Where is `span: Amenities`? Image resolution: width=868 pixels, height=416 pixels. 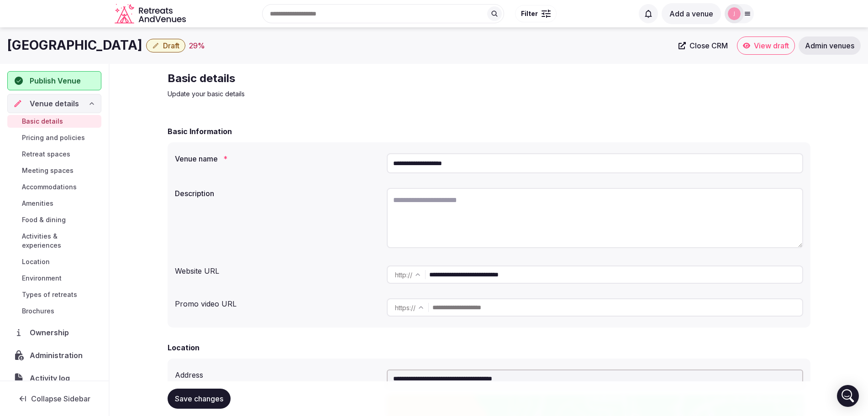
span: Amenities is located at coordinates (37, 204).